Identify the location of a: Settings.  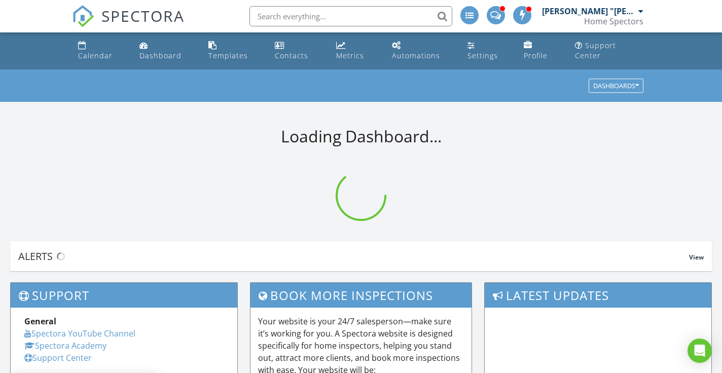
(488, 51).